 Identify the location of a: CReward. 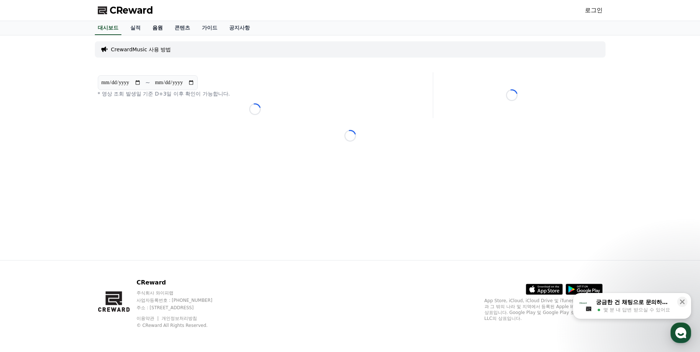
(125, 10).